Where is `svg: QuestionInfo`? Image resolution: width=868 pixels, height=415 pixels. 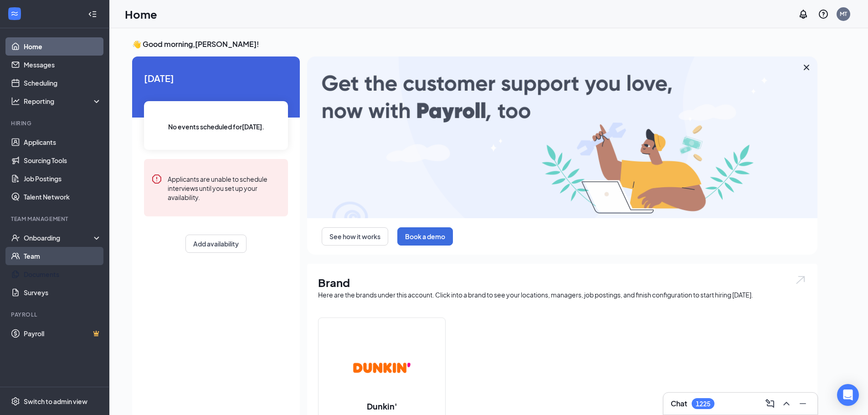
svg: QuestionInfo is located at coordinates (823, 14).